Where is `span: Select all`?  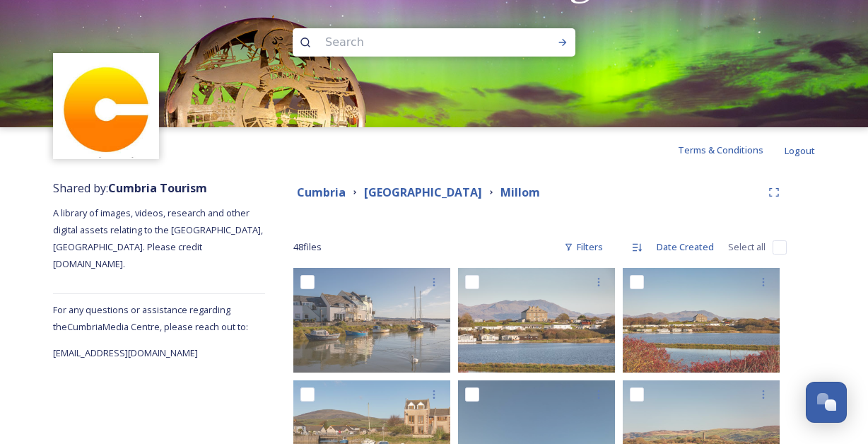
span: Select all is located at coordinates (747, 247).